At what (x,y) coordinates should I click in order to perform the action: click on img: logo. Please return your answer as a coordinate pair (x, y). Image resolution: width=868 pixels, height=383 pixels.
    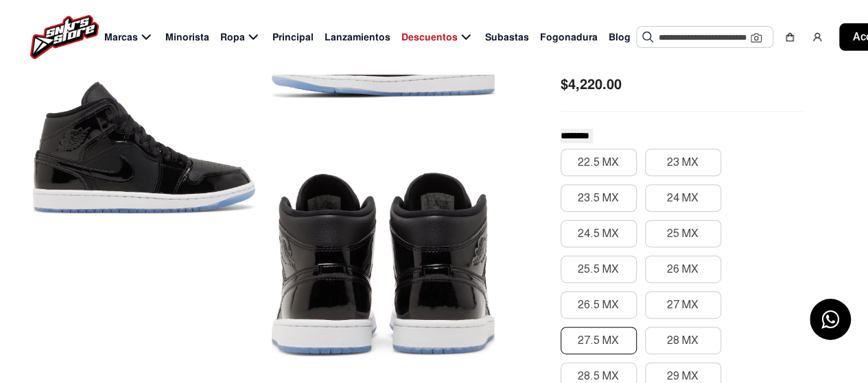
    Looking at the image, I should click on (64, 37).